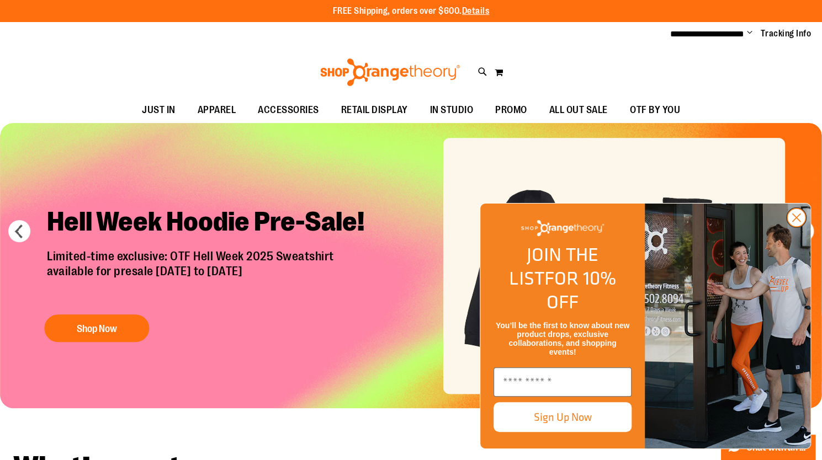 This screenshot has width=822, height=460. Describe the element at coordinates (411, 11) in the screenshot. I see `p: FREE Shipping, orders over $600.` at that location.